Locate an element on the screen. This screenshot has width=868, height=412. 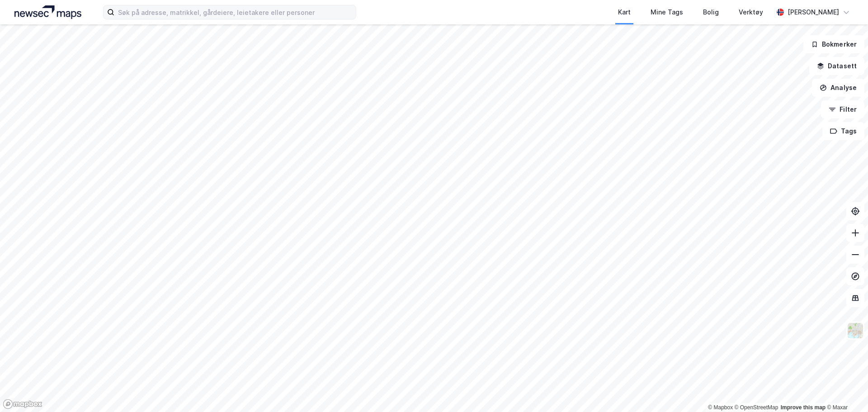
a: OpenStreetMap is located at coordinates (756, 408).